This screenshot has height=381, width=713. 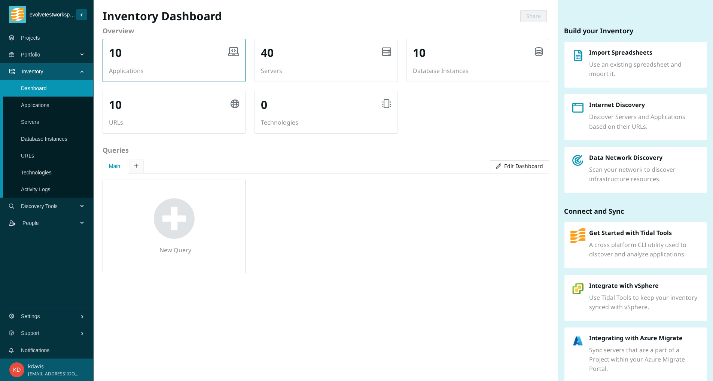 I want to click on span: evolvetestworkspace1, so click(x=51, y=15).